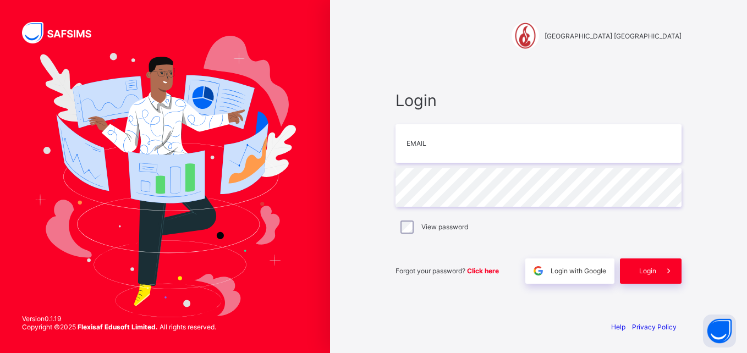 The image size is (747, 353). Describe the element at coordinates (118, 327) in the screenshot. I see `strong: Flexisaf Edusoft Limited.` at that location.